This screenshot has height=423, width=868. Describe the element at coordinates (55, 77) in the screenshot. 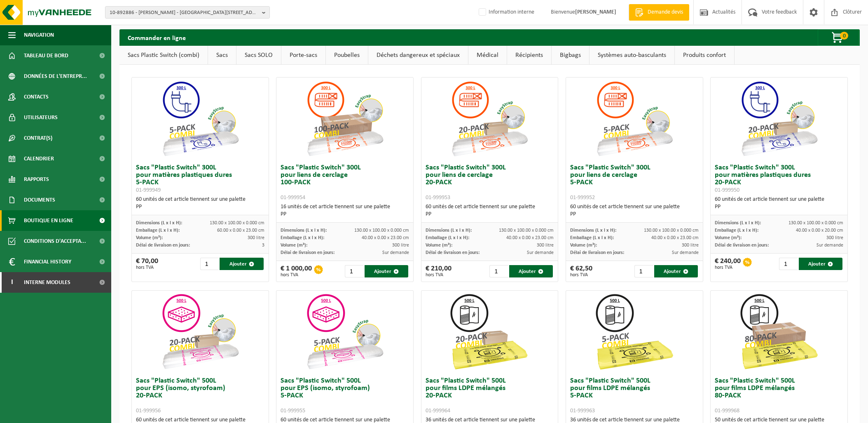

I see `span: Données de l'entrepr...` at that location.